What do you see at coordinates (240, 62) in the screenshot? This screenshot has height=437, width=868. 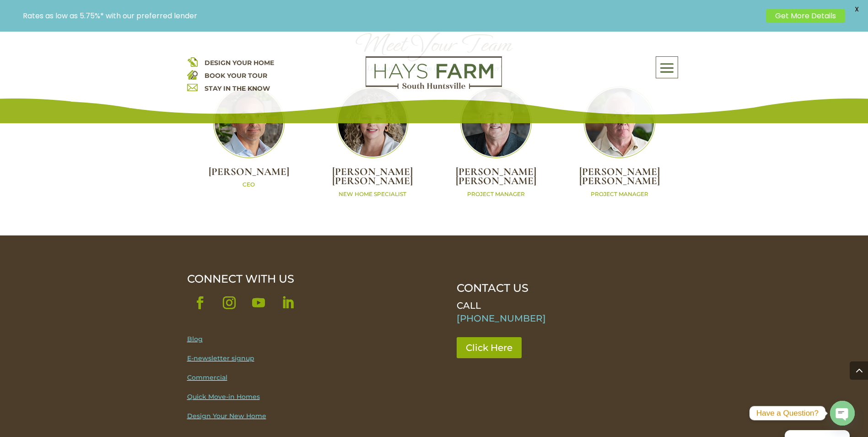 I see `span: DESIGN YOUR HOME` at bounding box center [240, 62].